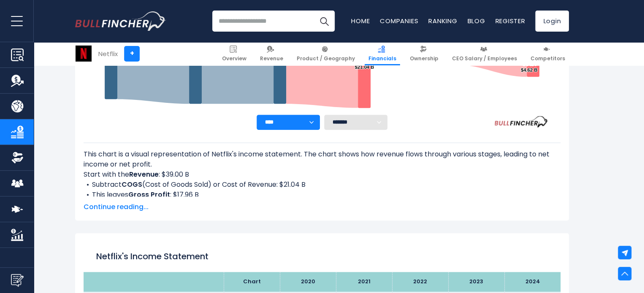  I want to click on th: Chart, so click(252, 282).